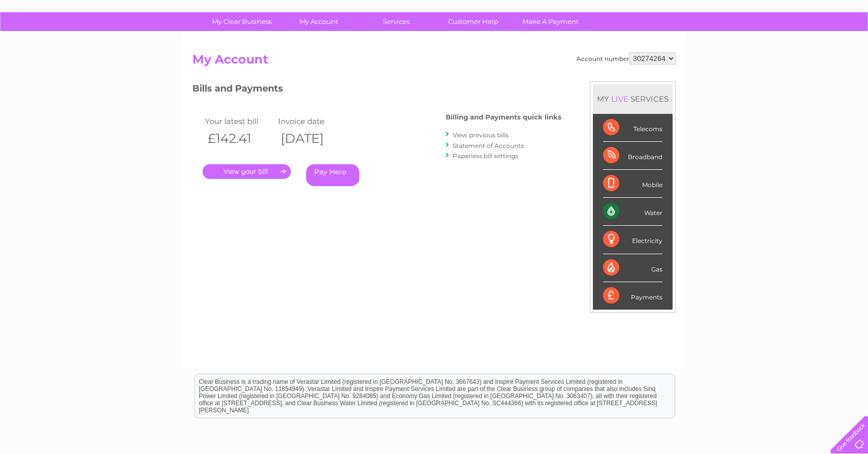  Describe the element at coordinates (712, 11) in the screenshot. I see `span: 0333 014 3131` at that location.